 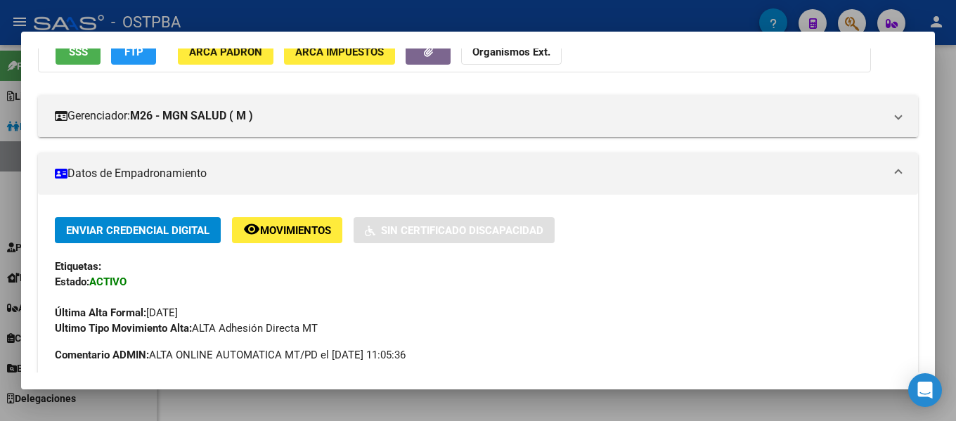 What do you see at coordinates (138, 231) in the screenshot?
I see `span: Enviar Credencial Digital` at bounding box center [138, 231].